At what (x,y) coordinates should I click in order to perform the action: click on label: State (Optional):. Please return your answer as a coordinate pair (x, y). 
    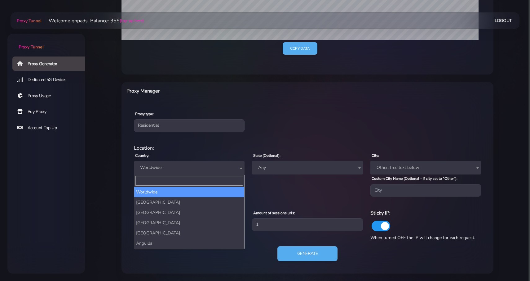
    Looking at the image, I should click on (267, 156).